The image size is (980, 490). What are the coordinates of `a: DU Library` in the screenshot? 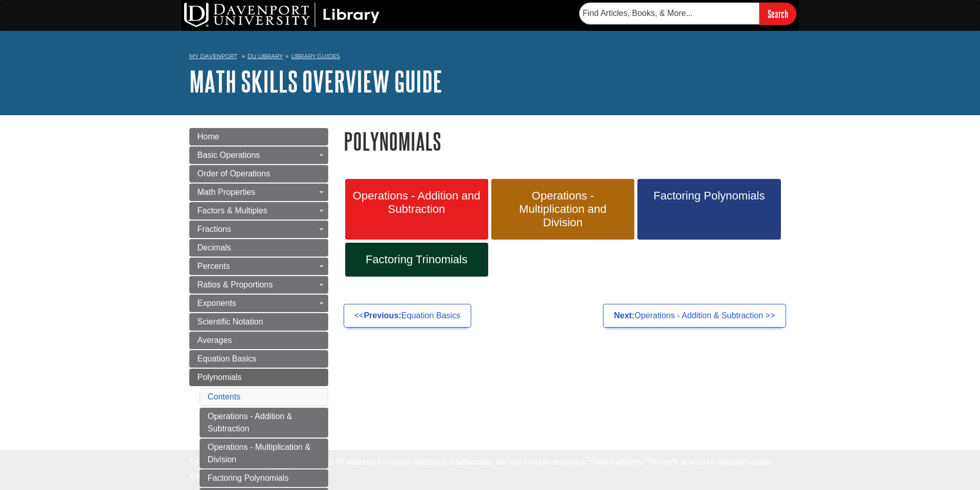 It's located at (265, 56).